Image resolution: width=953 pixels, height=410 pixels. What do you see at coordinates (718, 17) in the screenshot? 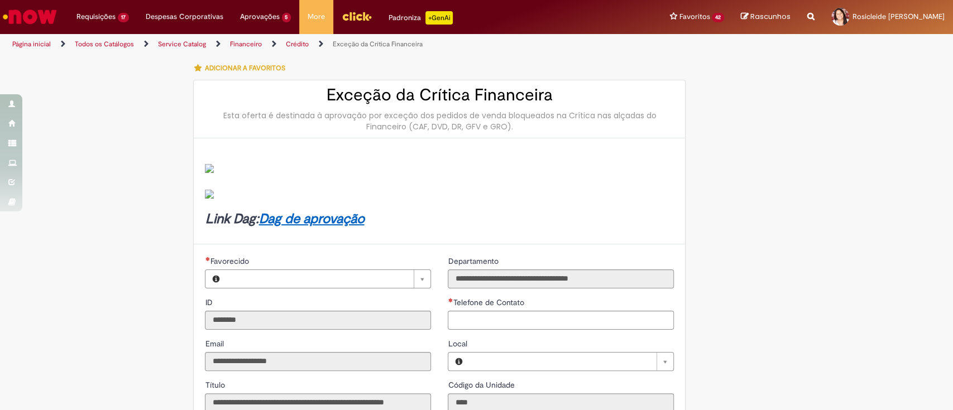
I see `span: 42` at bounding box center [718, 17].